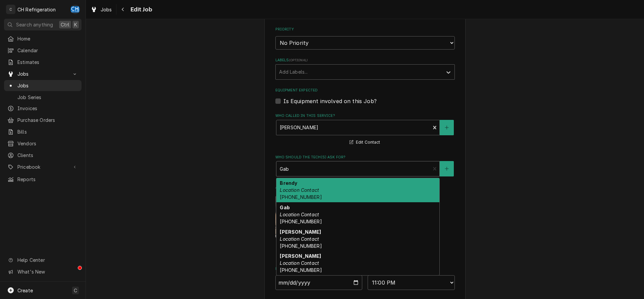 The image size is (644, 299). I want to click on span: Purchase Orders, so click(48, 120).